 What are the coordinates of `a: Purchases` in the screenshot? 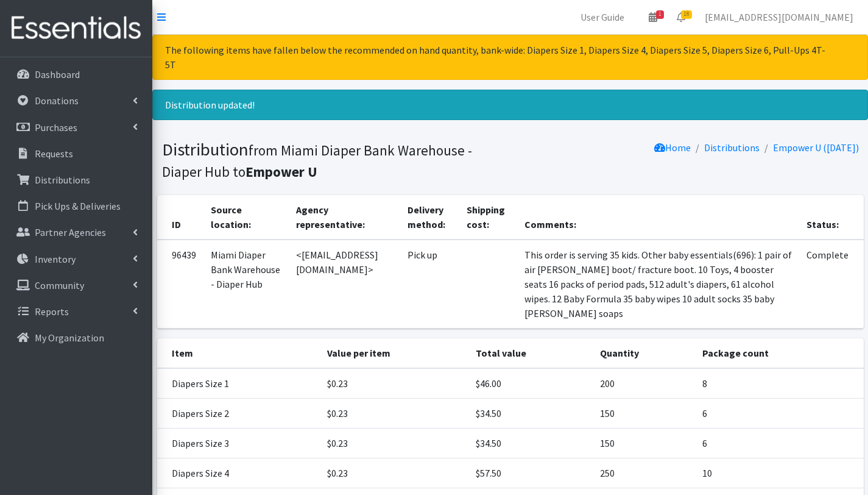 It's located at (76, 127).